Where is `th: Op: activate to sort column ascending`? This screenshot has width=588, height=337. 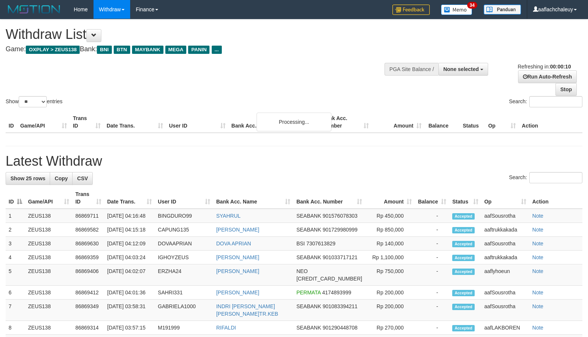 th: Op: activate to sort column ascending is located at coordinates (505, 198).